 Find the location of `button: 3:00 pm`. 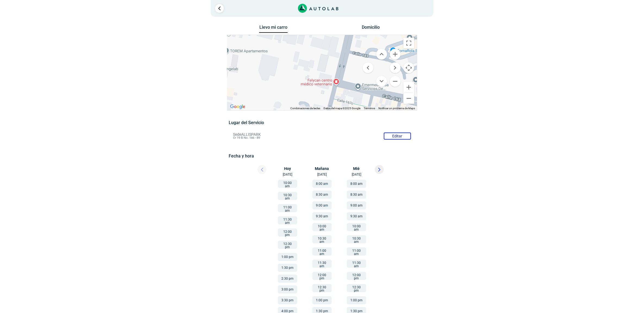

button: 3:00 pm is located at coordinates (287, 290).